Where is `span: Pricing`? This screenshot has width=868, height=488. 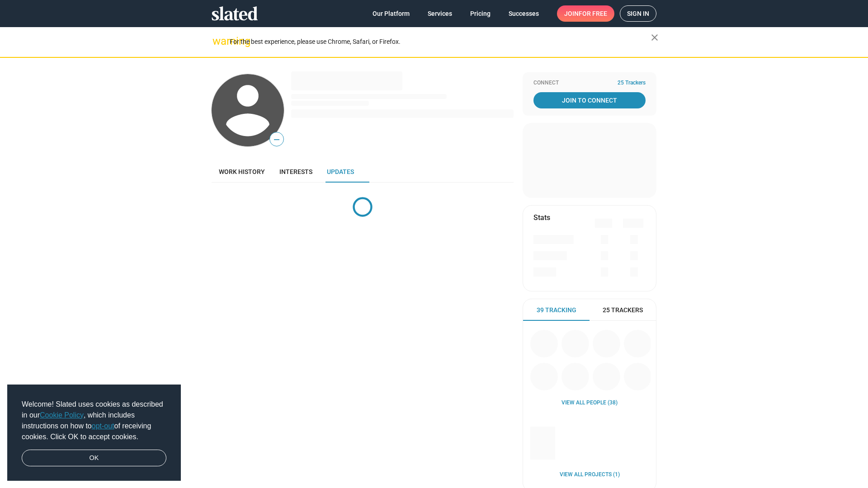 span: Pricing is located at coordinates (480, 13).